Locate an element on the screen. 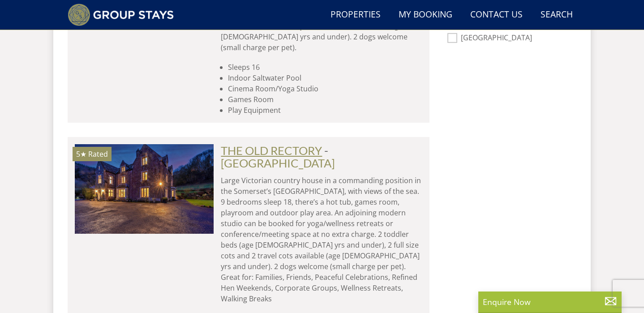 The width and height of the screenshot is (644, 313). img: Group Stays is located at coordinates (121, 15).